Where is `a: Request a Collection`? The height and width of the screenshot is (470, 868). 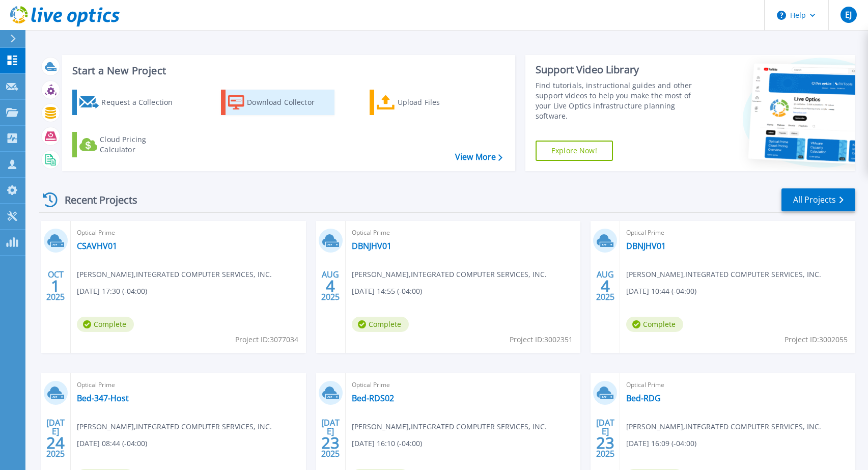
a: Request a Collection is located at coordinates (129, 102).